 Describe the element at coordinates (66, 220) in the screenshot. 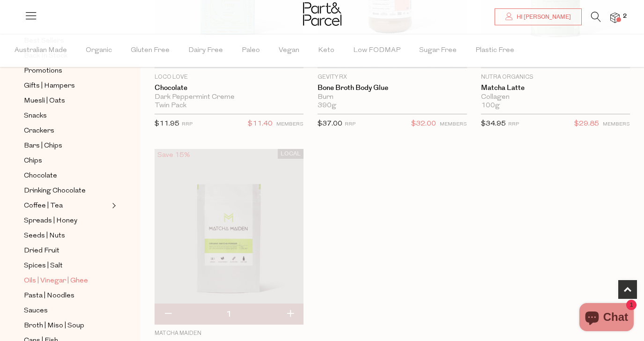

I see `a: Spreads | Honey` at that location.